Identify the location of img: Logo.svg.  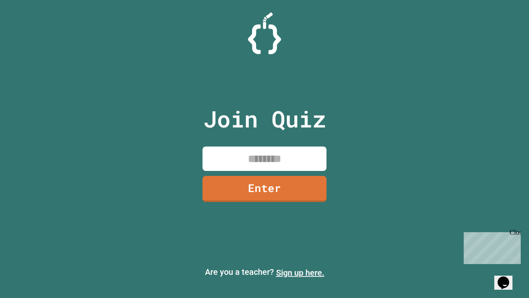
(264, 33).